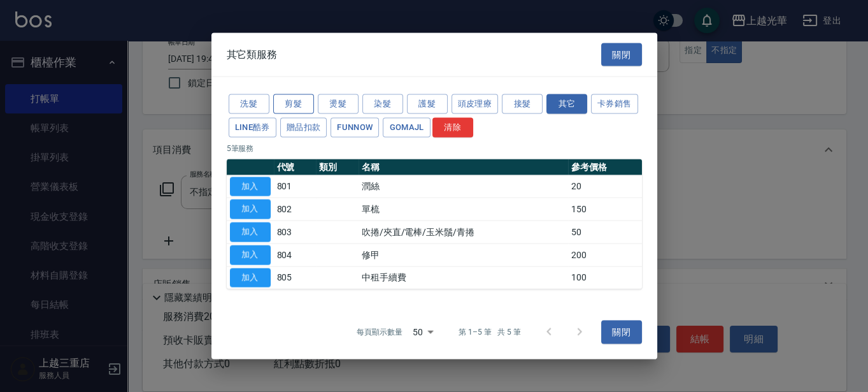 Image resolution: width=868 pixels, height=392 pixels. I want to click on td: 吹捲/夾直/電棒/玉米鬚/青捲, so click(463, 232).